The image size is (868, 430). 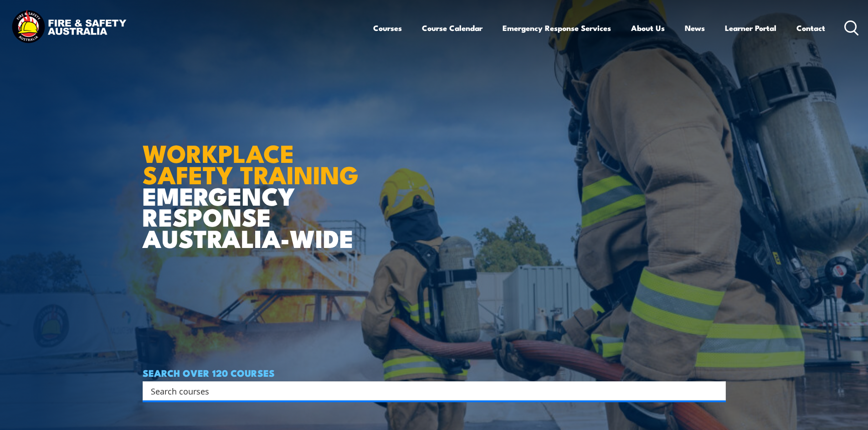 I want to click on a: Courses, so click(x=387, y=28).